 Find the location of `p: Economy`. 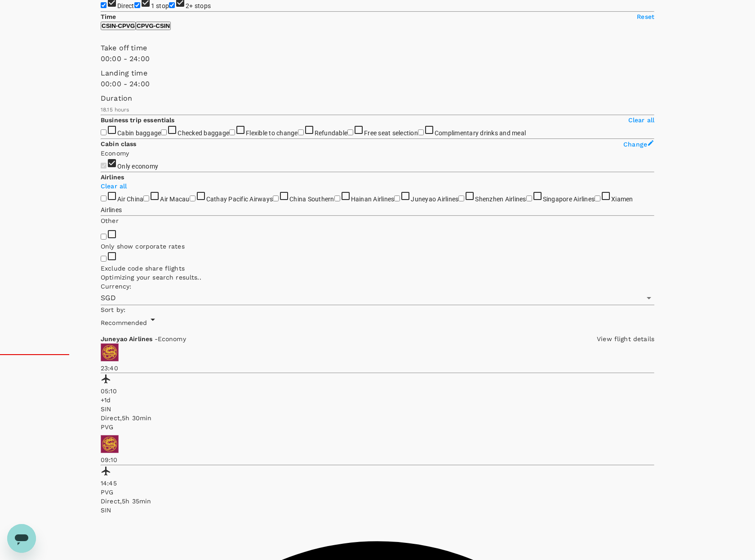

p: Economy is located at coordinates (378, 154).